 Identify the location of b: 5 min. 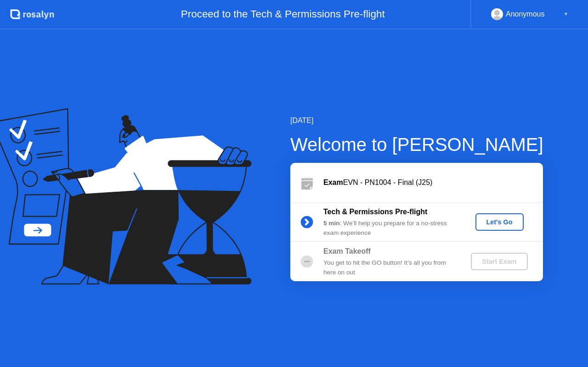
(332, 223).